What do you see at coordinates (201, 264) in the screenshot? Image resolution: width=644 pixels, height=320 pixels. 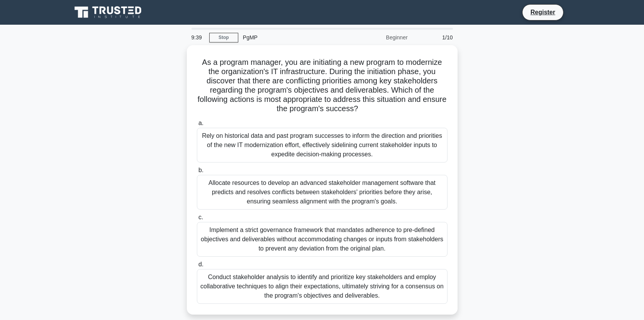 I see `span: d.` at bounding box center [201, 264].